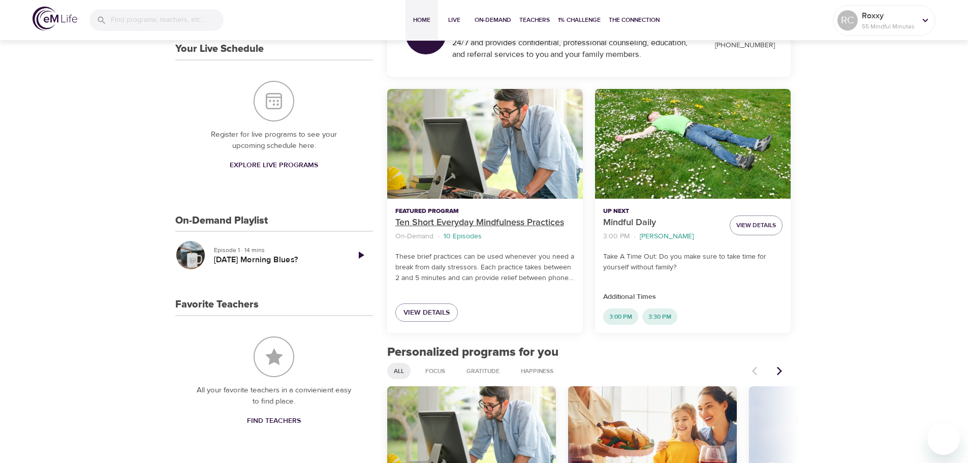 The width and height of the screenshot is (968, 463). Describe the element at coordinates (274, 421) in the screenshot. I see `span: Find Teachers` at that location.